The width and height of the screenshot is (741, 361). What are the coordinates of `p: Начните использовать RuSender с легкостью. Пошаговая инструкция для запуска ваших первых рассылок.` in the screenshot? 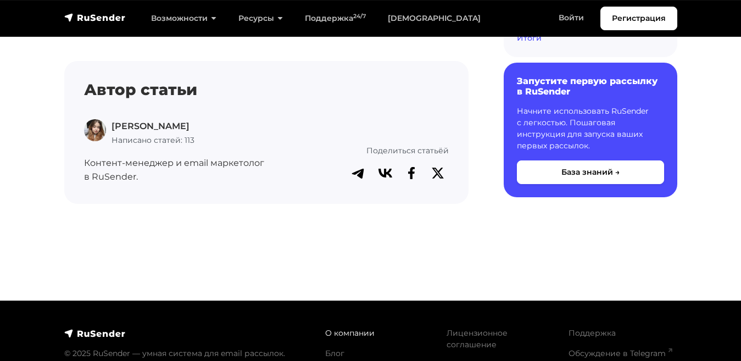 It's located at (591, 129).